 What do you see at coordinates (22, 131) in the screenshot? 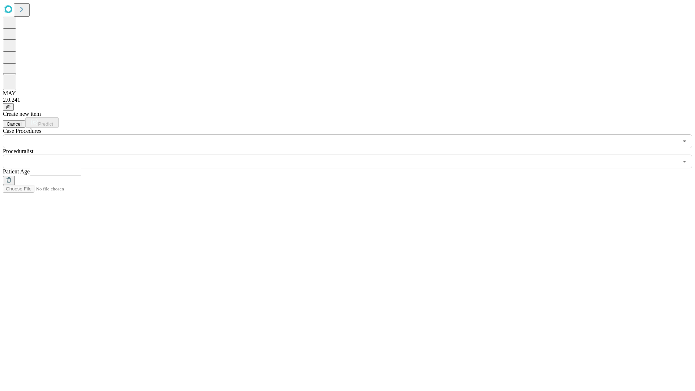
I see `span: Scheduled Procedure` at bounding box center [22, 131].